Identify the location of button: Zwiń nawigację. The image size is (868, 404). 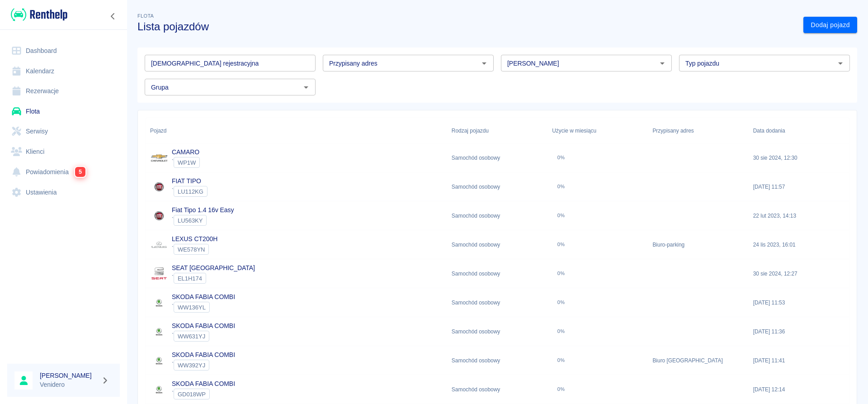
(113, 16).